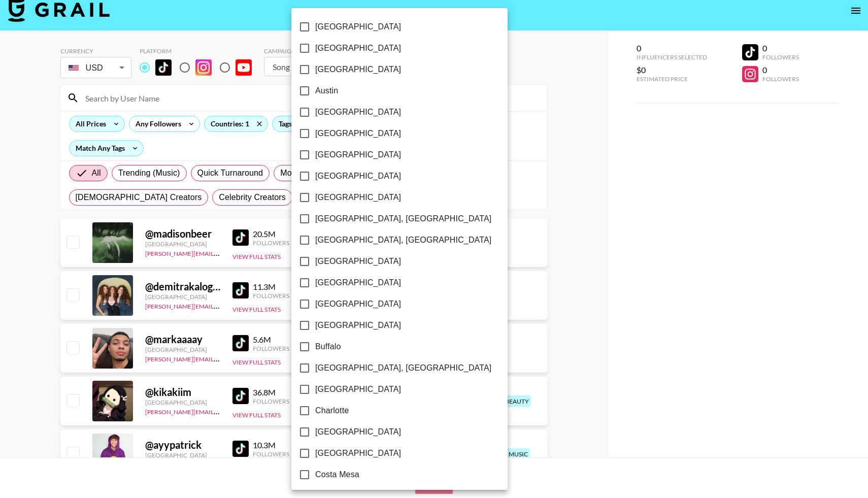 The height and width of the screenshot is (498, 868). I want to click on span: Buffalo, so click(328, 347).